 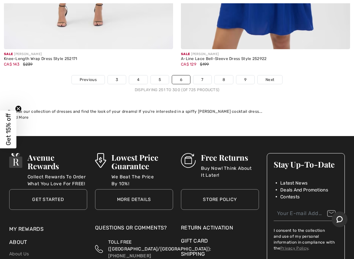 What do you see at coordinates (48, 244) in the screenshot?
I see `div: About` at bounding box center [48, 244].